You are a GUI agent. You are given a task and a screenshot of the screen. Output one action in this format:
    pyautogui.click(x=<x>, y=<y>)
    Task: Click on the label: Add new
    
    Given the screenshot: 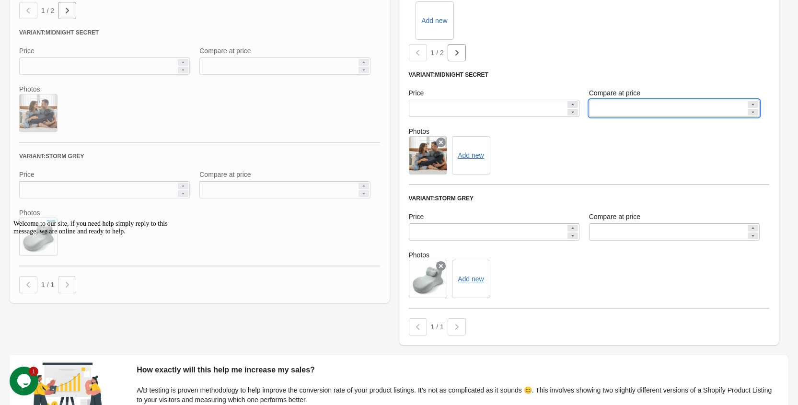 What is the action you would take?
    pyautogui.click(x=434, y=21)
    